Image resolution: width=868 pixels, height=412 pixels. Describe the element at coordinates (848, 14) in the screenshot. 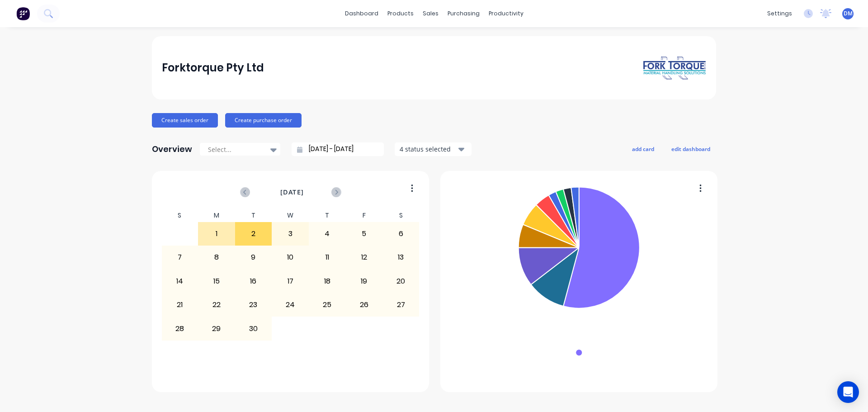

I see `span: DM` at that location.